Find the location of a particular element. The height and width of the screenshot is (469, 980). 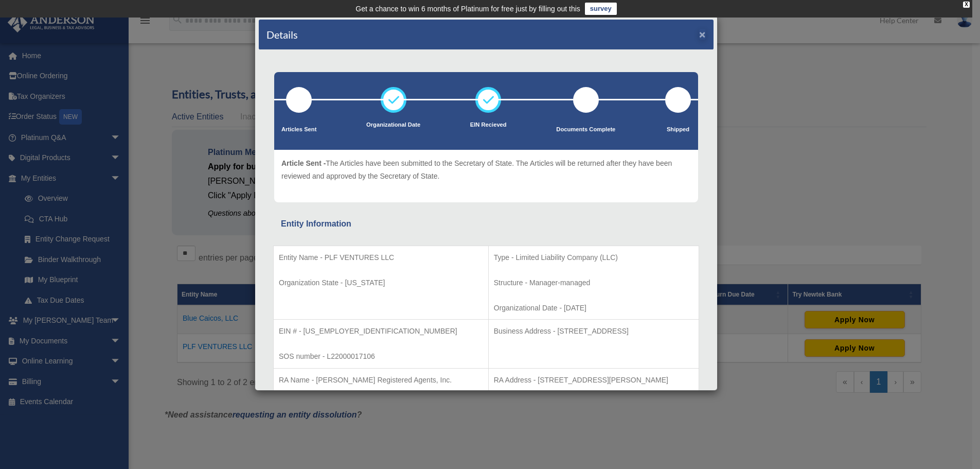

span: Article Sent - is located at coordinates (303, 163).